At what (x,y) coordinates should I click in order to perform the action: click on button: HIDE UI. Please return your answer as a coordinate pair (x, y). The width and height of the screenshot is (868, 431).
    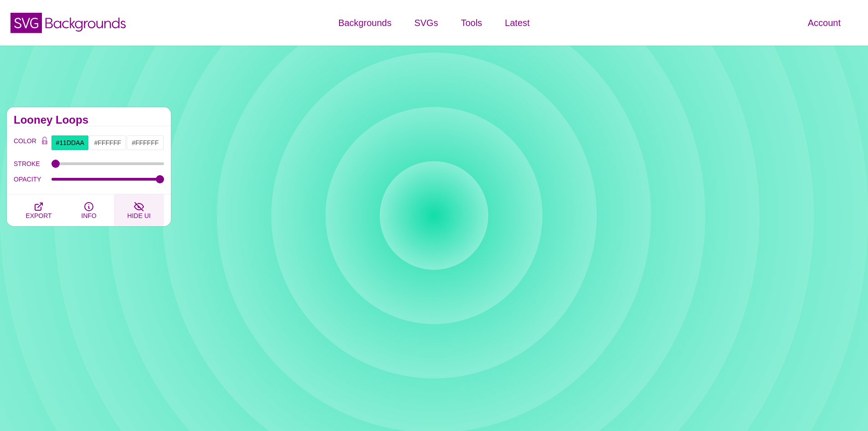
    Looking at the image, I should click on (139, 211).